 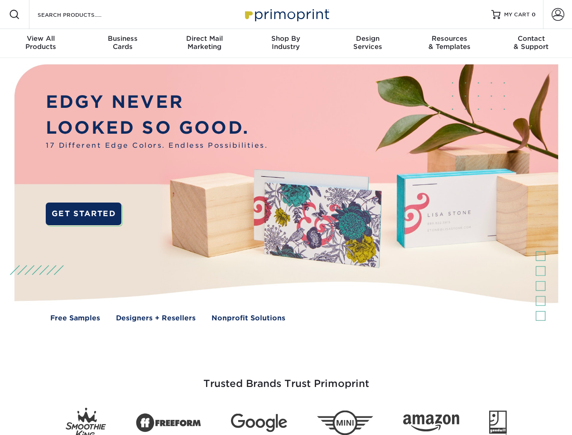 What do you see at coordinates (368, 43) in the screenshot?
I see `div: Services` at bounding box center [368, 43].